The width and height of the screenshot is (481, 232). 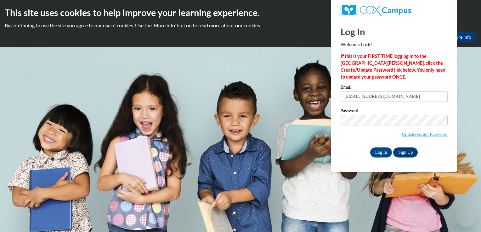 I want to click on a: COX Campus, so click(x=394, y=10).